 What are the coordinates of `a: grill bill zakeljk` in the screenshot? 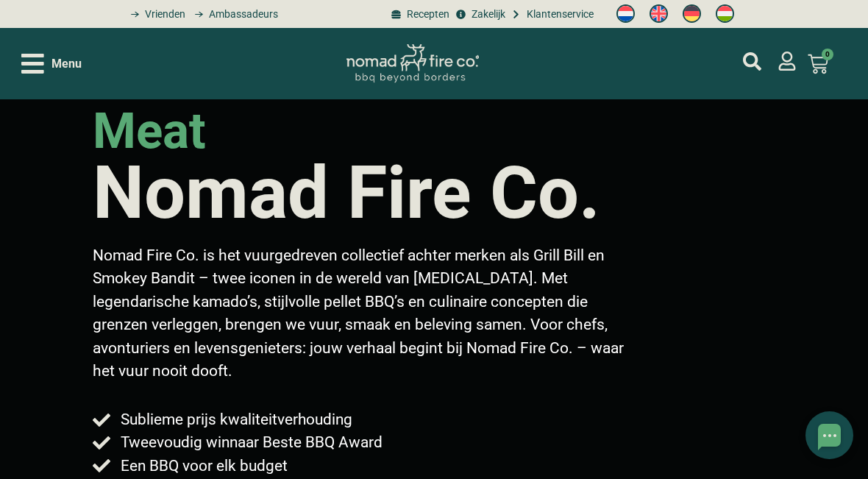 It's located at (479, 14).